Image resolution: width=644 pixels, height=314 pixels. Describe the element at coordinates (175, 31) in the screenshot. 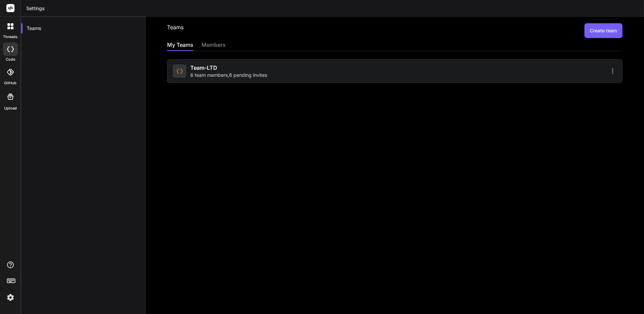

I see `h2: Teams` at that location.